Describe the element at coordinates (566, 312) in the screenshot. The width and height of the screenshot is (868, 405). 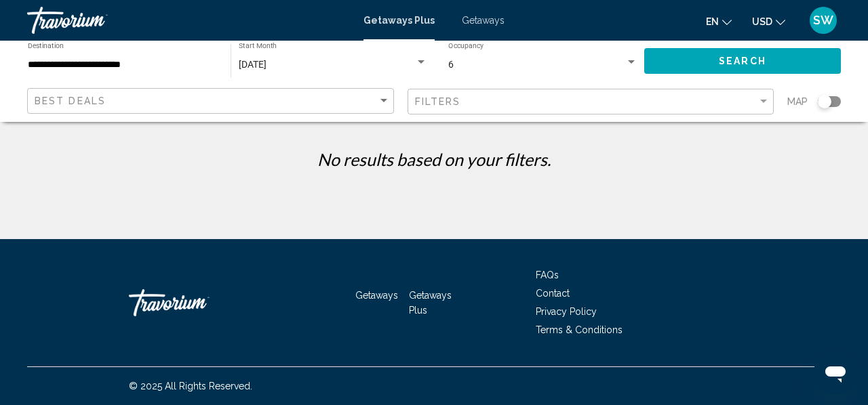
I see `span: Privacy Policy` at that location.